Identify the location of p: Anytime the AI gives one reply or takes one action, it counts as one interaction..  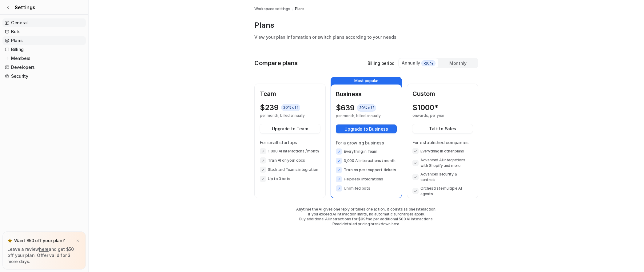
(366, 210).